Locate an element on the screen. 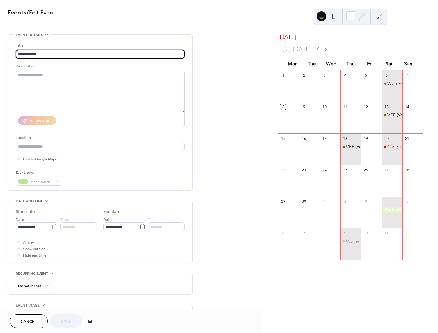 The image size is (438, 333). div: 14 is located at coordinates (407, 107).